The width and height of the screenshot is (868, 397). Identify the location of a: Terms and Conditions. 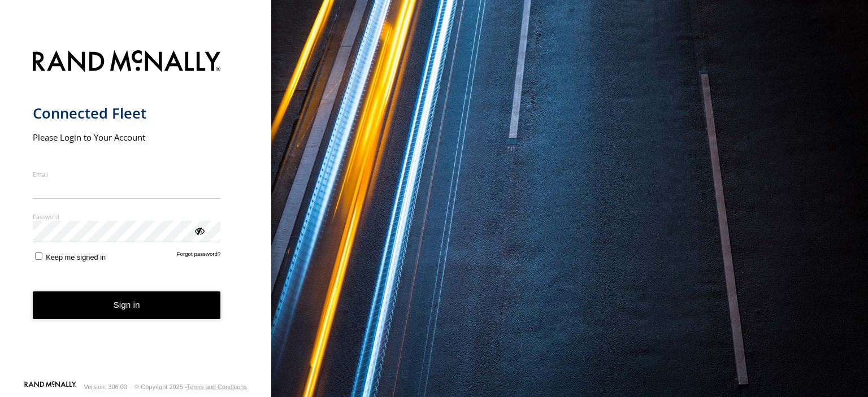
(217, 387).